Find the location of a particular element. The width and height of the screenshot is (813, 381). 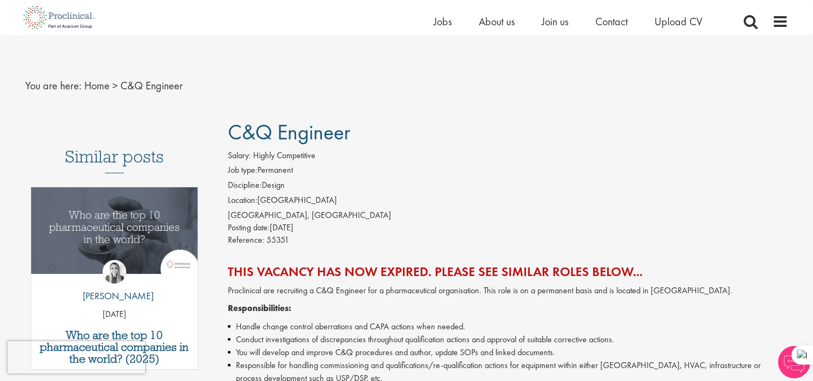

span: You are here: is located at coordinates (53, 85).